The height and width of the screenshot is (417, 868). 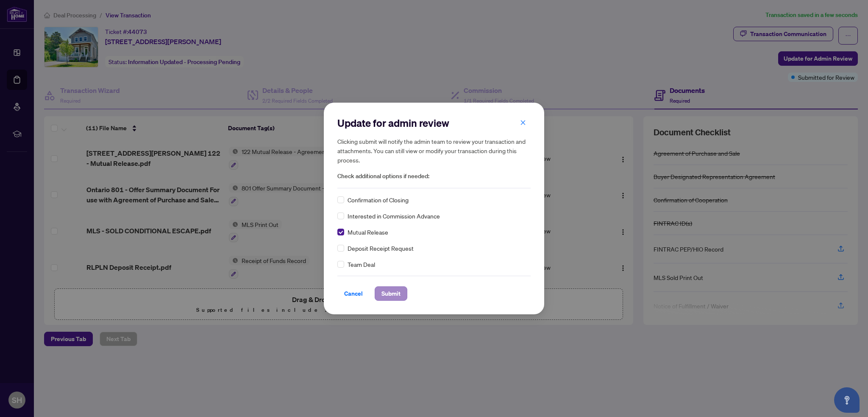 I want to click on span: Check additional options if needed:, so click(x=434, y=176).